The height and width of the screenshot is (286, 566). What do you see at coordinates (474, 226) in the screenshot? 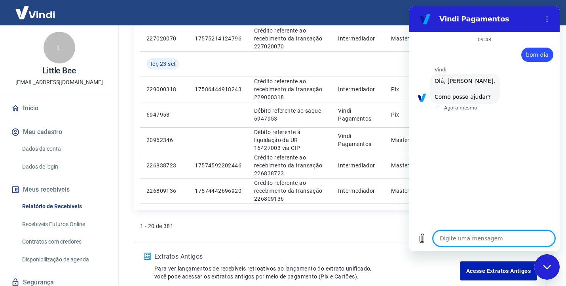
I see `ul: Pagination` at bounding box center [474, 226].